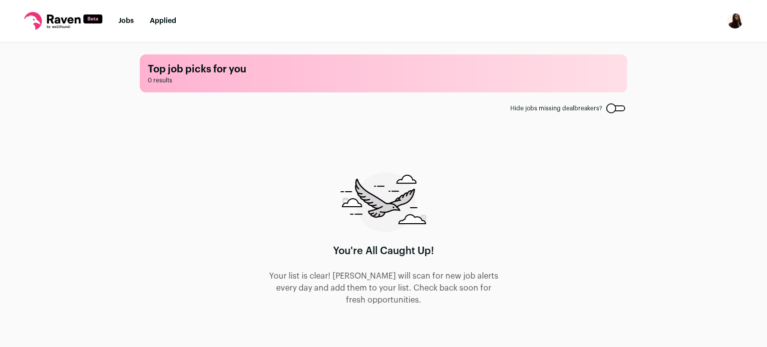  Describe the element at coordinates (735, 21) in the screenshot. I see `button: Open dropdown` at that location.